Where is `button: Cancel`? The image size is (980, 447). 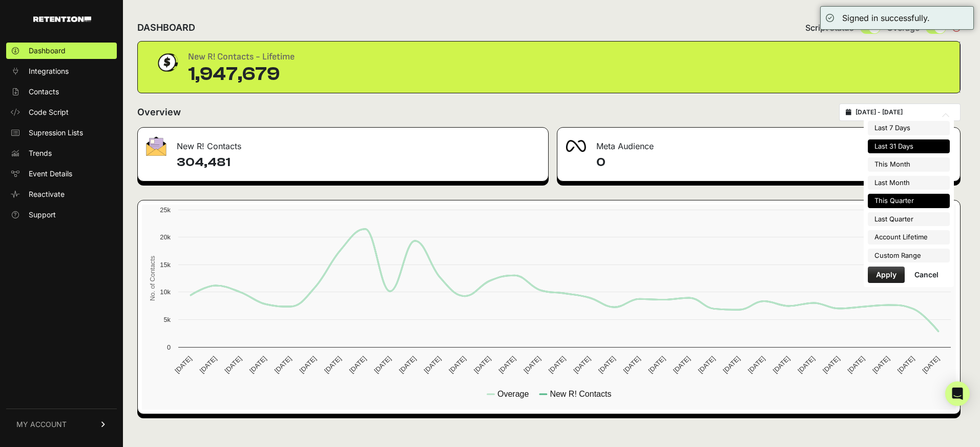 button: Cancel is located at coordinates (926, 275).